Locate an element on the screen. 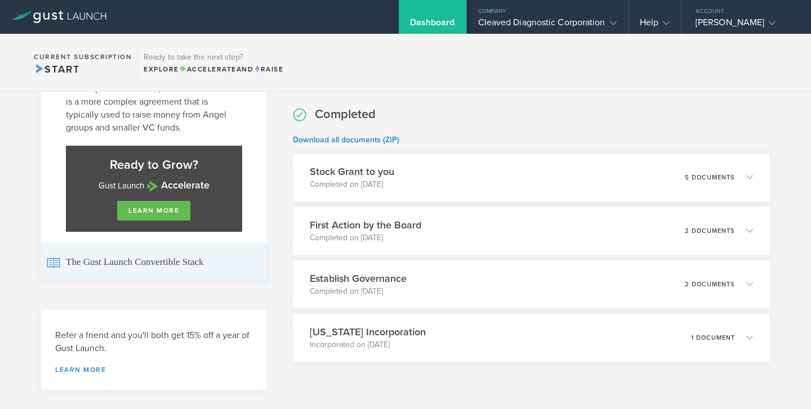 This screenshot has width=811, height=409. a: learn more is located at coordinates (154, 211).